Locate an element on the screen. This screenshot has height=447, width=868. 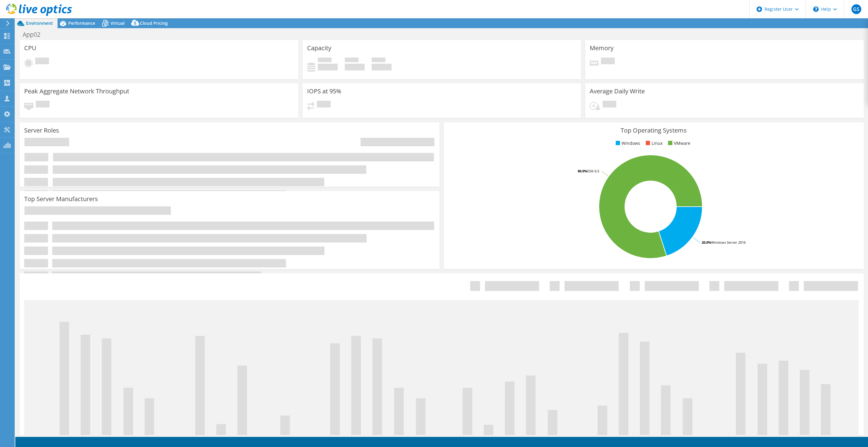
li: VMware is located at coordinates (679, 143).